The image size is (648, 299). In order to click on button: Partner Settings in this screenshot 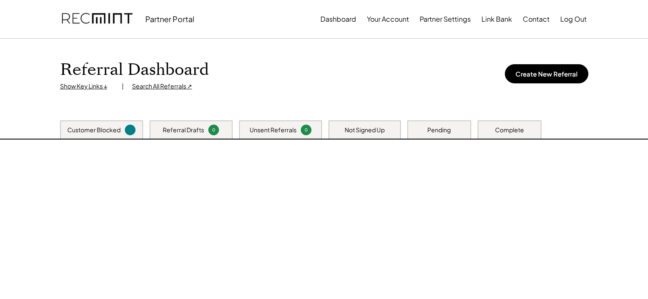, I will do `click(445, 19)`.